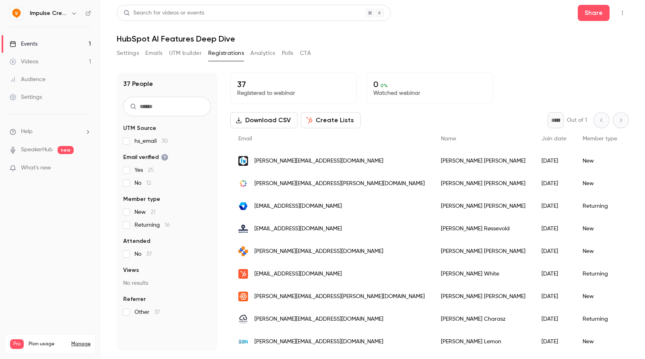  Describe the element at coordinates (243, 341) in the screenshot. I see `img: strengthbynumbers.com` at that location.